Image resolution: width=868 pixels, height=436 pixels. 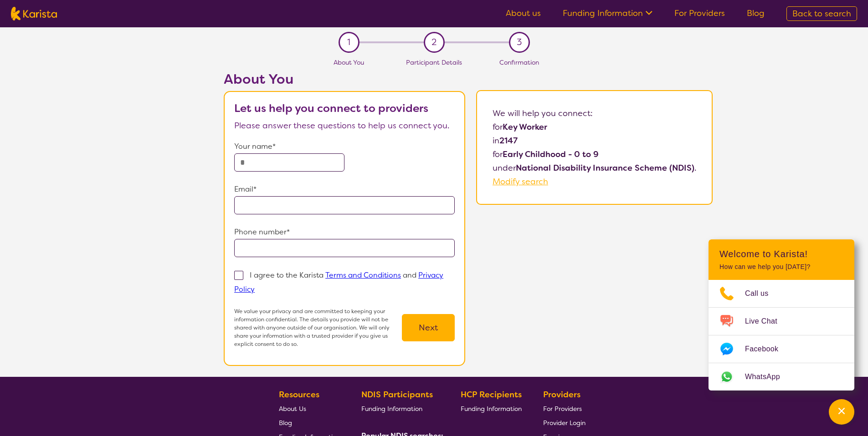 I want to click on p: I agree to the Karista and, so click(x=339, y=282).